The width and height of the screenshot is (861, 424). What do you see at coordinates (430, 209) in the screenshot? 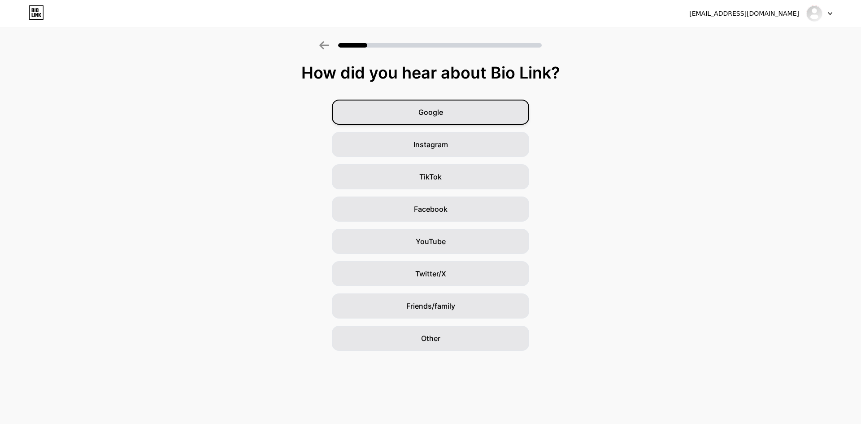
I see `span: Facebook` at bounding box center [430, 209].